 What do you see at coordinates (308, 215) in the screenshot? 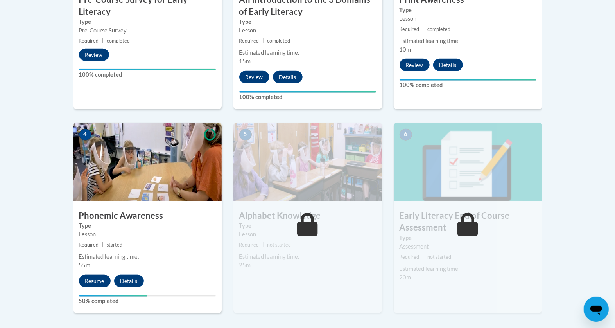
I see `h3: Alphabet Knowledge` at bounding box center [308, 215].